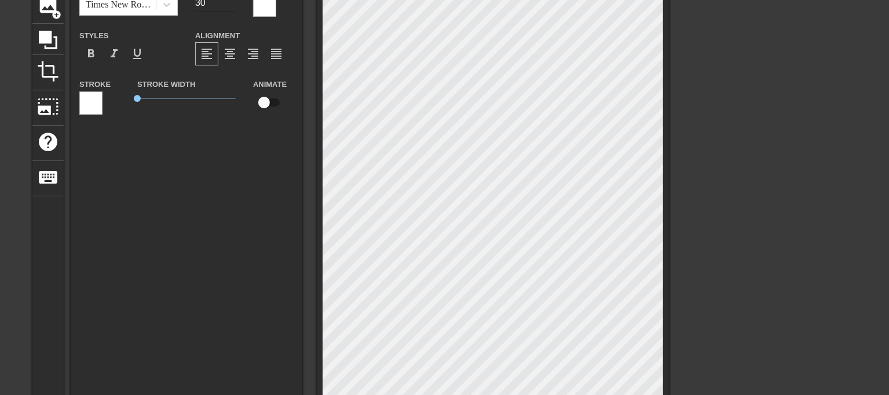 This screenshot has height=395, width=889. I want to click on span: format_italic, so click(114, 54).